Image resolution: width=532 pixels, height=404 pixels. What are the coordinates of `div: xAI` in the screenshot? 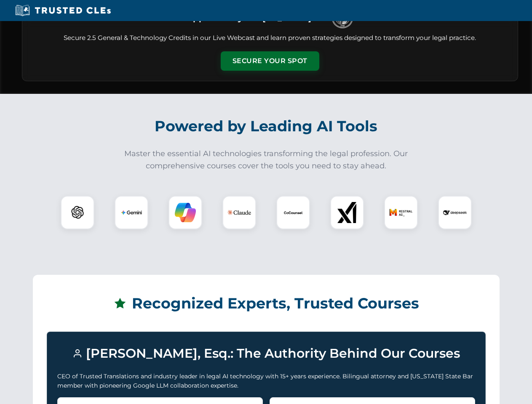 It's located at (347, 213).